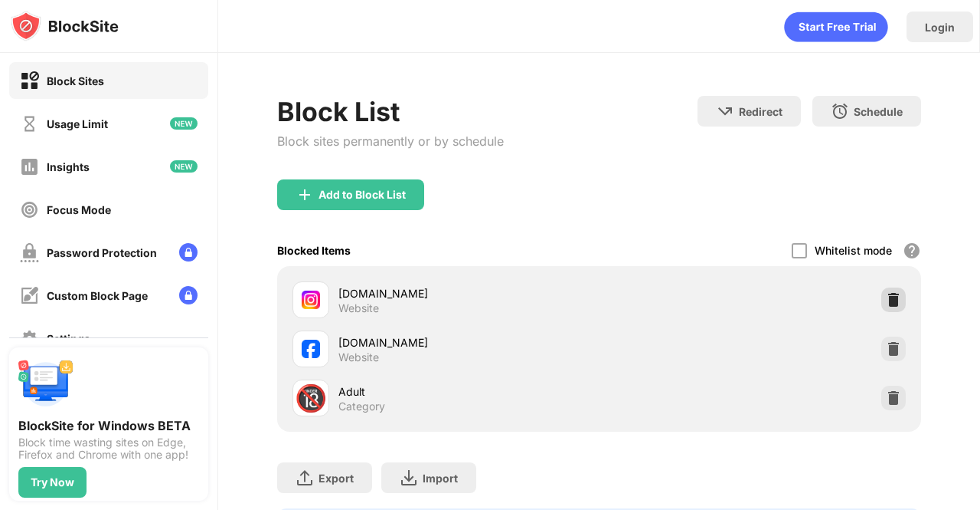 Image resolution: width=980 pixels, height=510 pixels. Describe the element at coordinates (29, 123) in the screenshot. I see `img: time-usage-off.svg` at that location.